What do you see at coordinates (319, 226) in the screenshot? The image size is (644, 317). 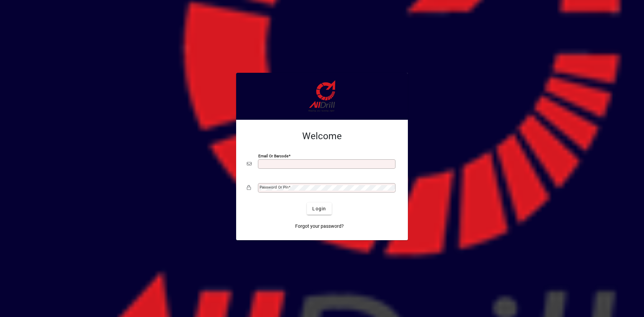 I see `a: Forgot your password?` at bounding box center [319, 226].